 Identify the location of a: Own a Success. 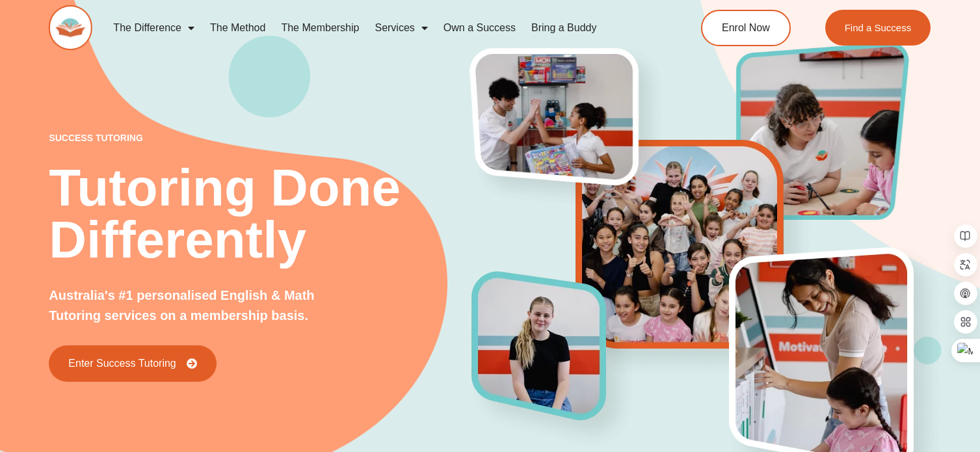
(480, 28).